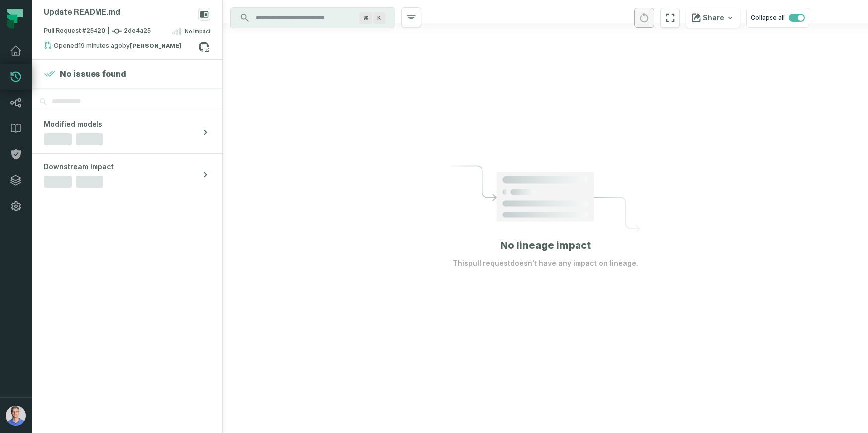 This screenshot has height=433, width=868. I want to click on span: Pull Request #25420 2de4a25, so click(97, 32).